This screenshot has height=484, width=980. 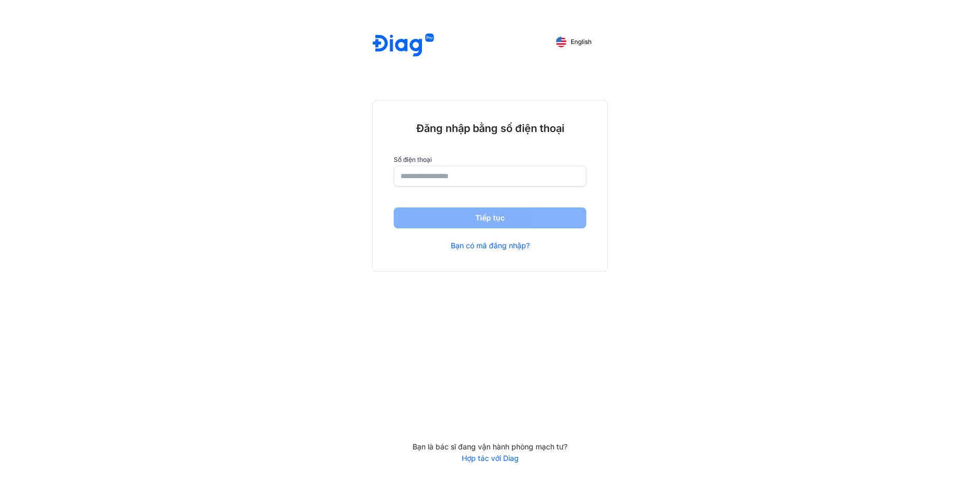 What do you see at coordinates (490, 160) in the screenshot?
I see `label: Số điện thoại` at bounding box center [490, 160].